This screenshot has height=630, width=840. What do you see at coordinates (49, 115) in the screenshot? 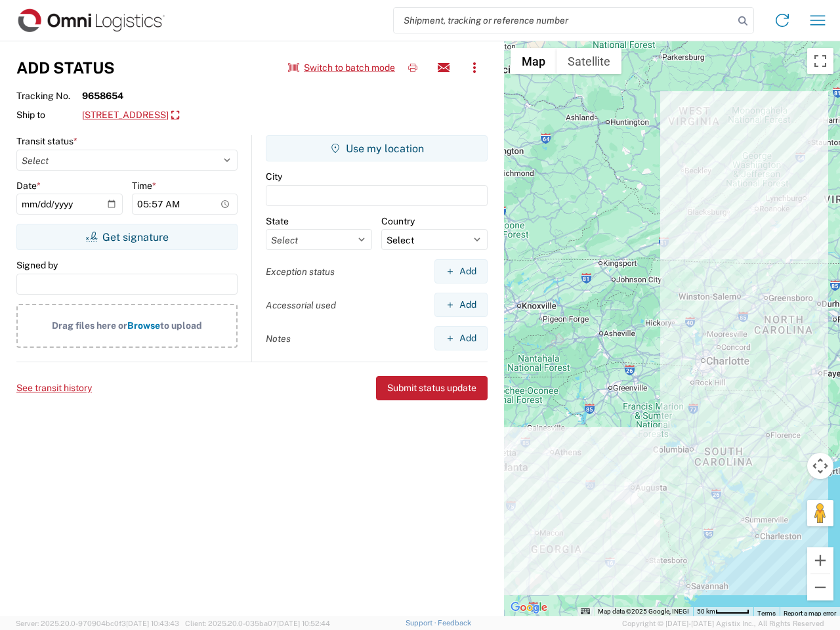
I see `span: Ship to` at bounding box center [49, 115].